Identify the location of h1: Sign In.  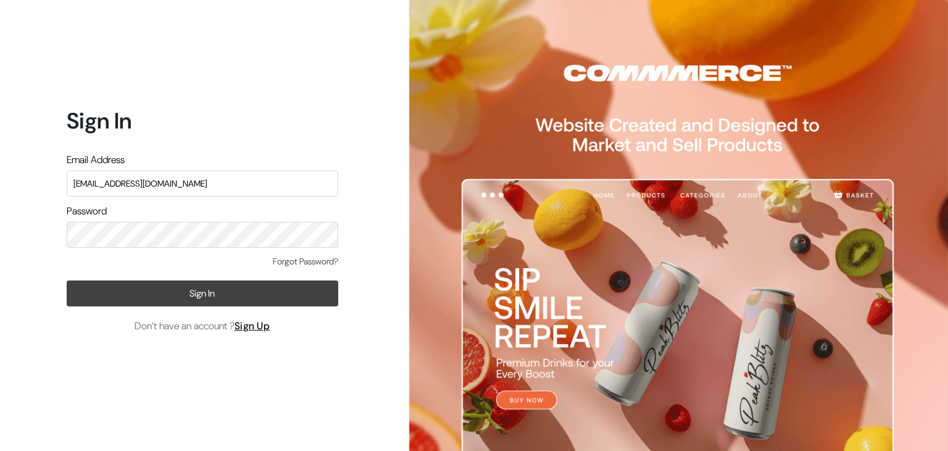
(202, 120).